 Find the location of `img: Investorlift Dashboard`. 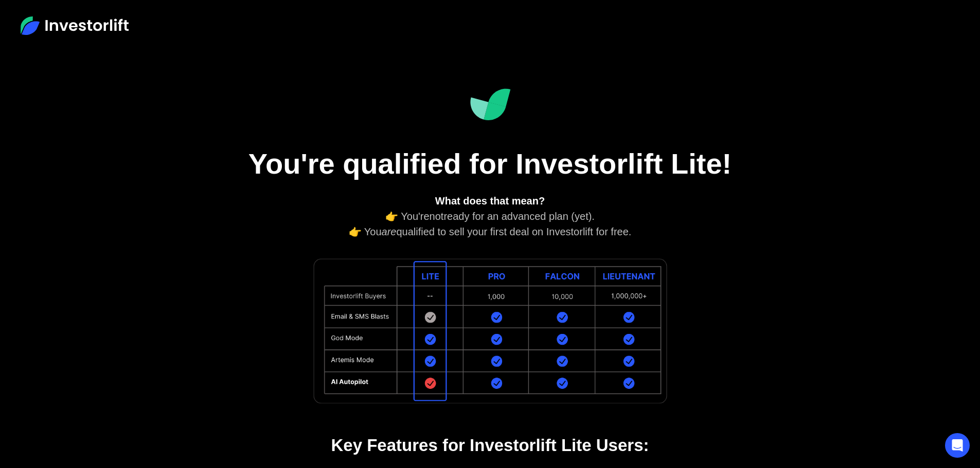

img: Investorlift Dashboard is located at coordinates (490, 105).